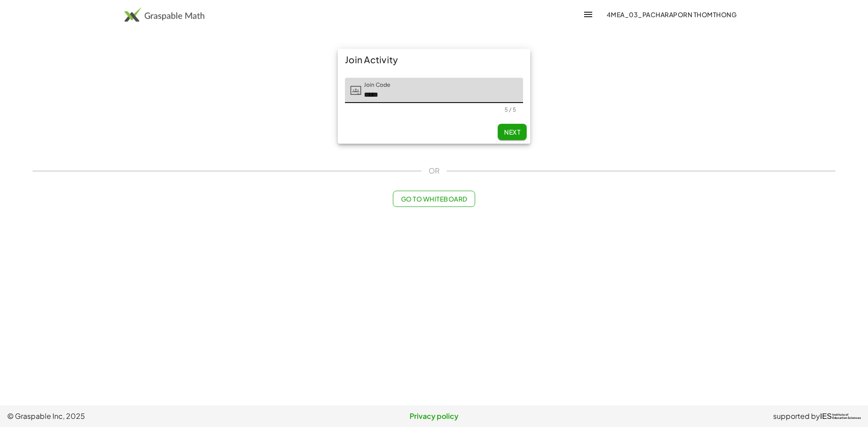  Describe the element at coordinates (826, 416) in the screenshot. I see `span: IES` at that location.